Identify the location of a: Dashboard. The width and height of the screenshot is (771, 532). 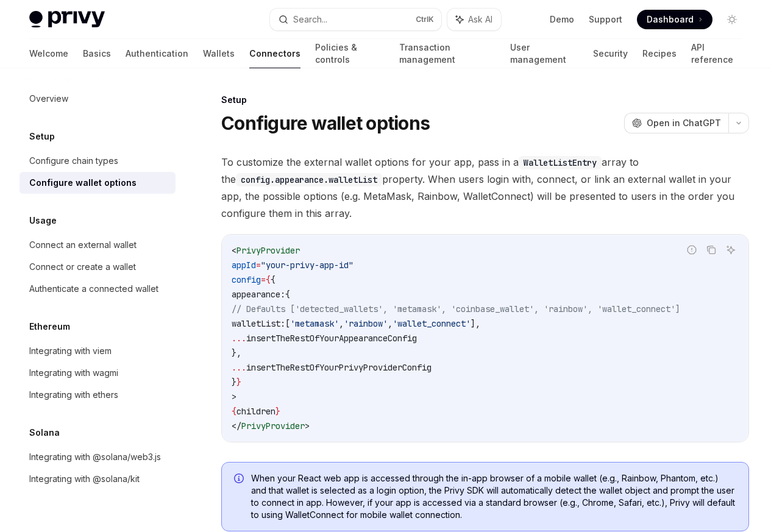
(675, 20).